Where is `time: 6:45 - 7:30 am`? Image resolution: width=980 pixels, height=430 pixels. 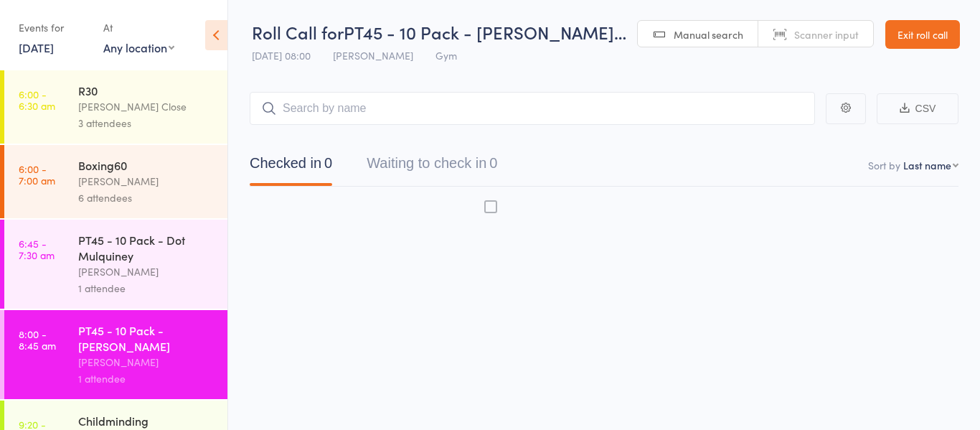
time: 6:45 - 7:30 am is located at coordinates (37, 248).